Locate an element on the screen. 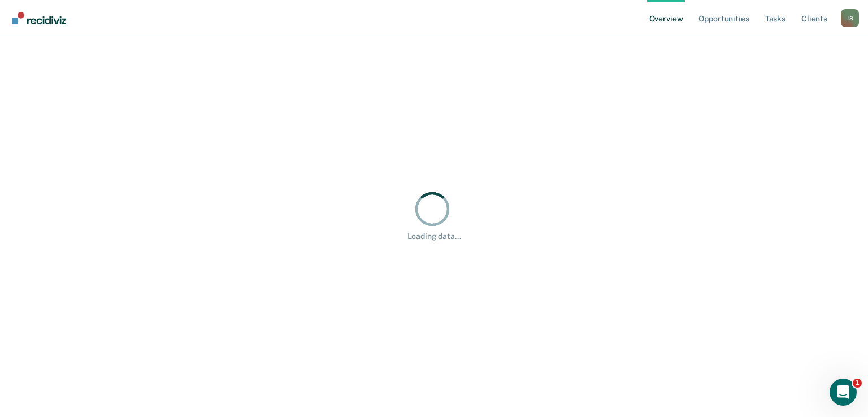  img: Recidiviz is located at coordinates (39, 18).